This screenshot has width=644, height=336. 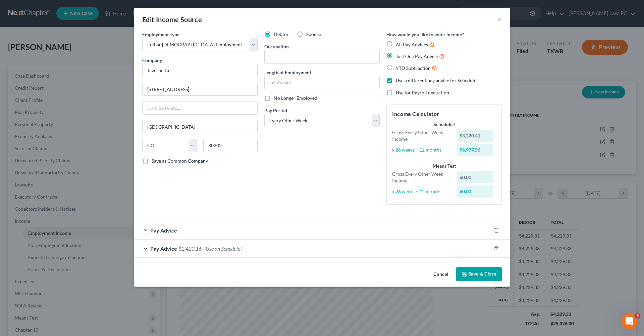 I want to click on button: Save & Close, so click(x=478, y=274).